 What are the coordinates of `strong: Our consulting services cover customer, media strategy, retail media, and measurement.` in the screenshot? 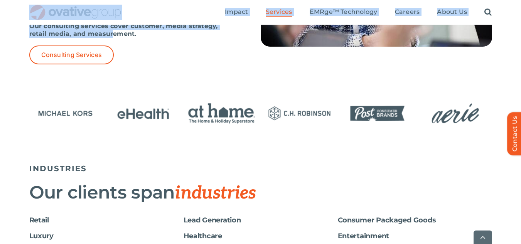 It's located at (123, 30).